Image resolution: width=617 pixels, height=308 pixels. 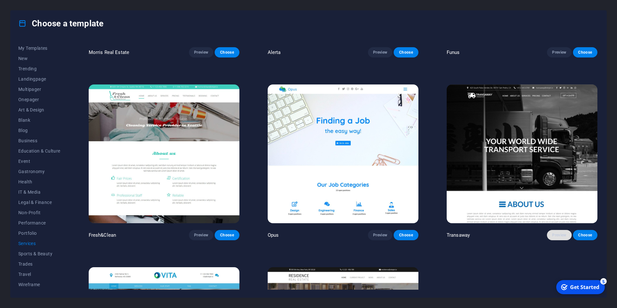 What do you see at coordinates (103, 235) in the screenshot?
I see `p: Fresh&Clean` at bounding box center [103, 235].